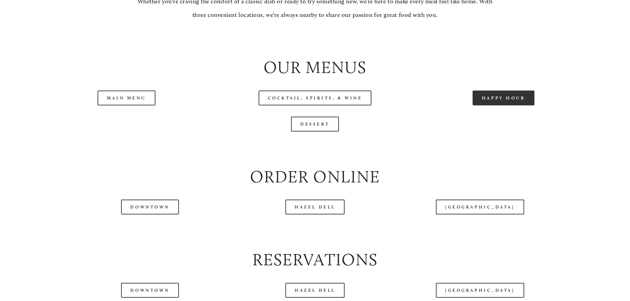 This screenshot has height=301, width=630. Describe the element at coordinates (315, 260) in the screenshot. I see `h2: Reservations` at that location.